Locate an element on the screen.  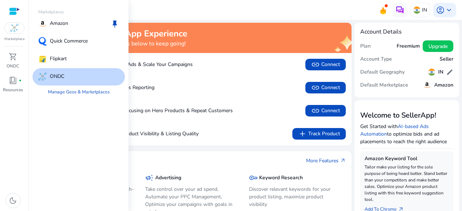
h5: Keyword Research is located at coordinates (281, 178).